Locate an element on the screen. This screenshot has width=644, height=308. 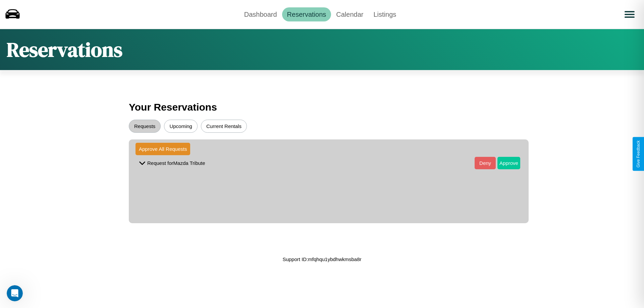
h1: Reservations is located at coordinates (64, 50).